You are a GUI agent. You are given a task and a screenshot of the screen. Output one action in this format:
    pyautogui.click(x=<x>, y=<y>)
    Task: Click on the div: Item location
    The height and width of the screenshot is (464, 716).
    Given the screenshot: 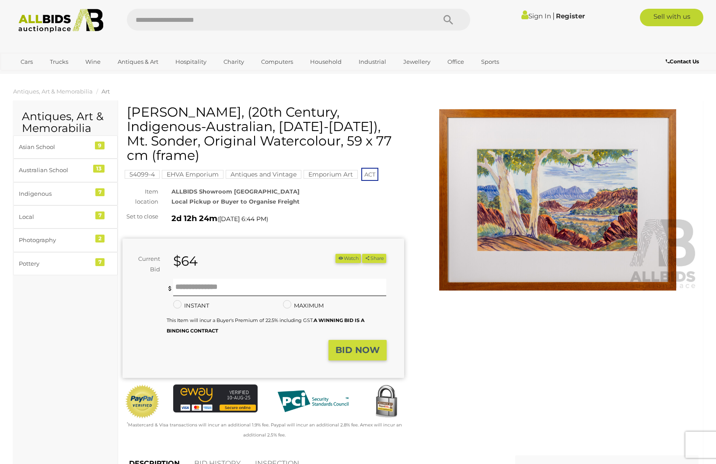 What is the action you would take?
    pyautogui.click(x=140, y=197)
    